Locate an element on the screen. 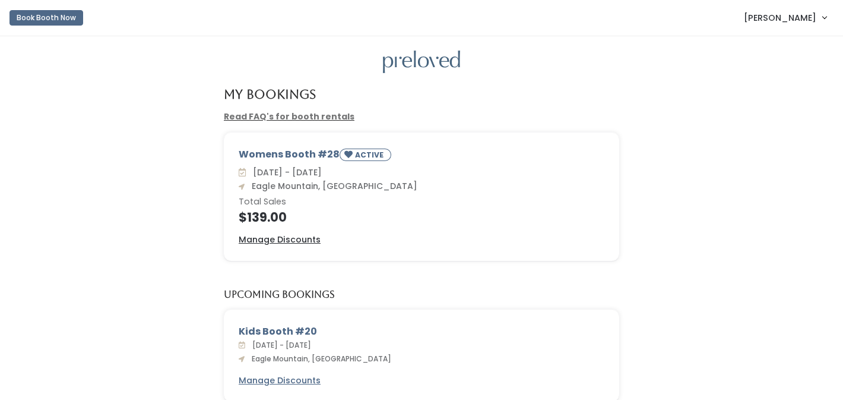  h6: Total Sales is located at coordinates (422, 202).